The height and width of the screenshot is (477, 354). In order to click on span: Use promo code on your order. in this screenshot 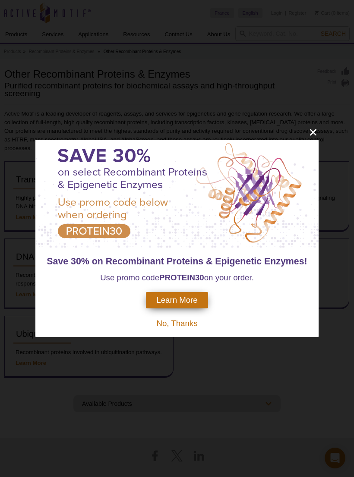, I will do `click(177, 278)`.